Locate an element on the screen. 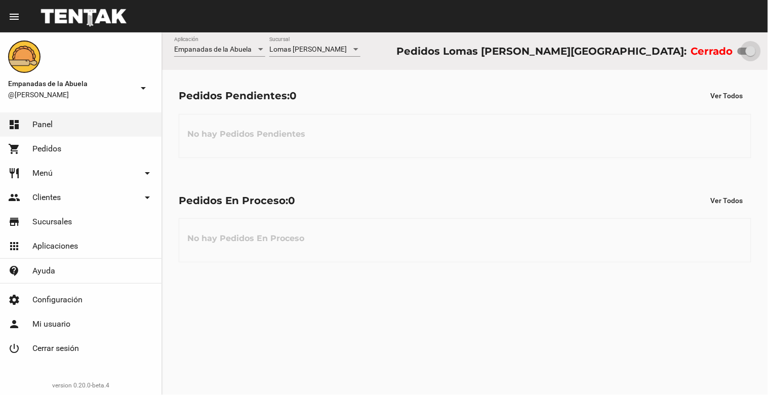 This screenshot has height=395, width=768. span: Pedidos is located at coordinates (47, 149).